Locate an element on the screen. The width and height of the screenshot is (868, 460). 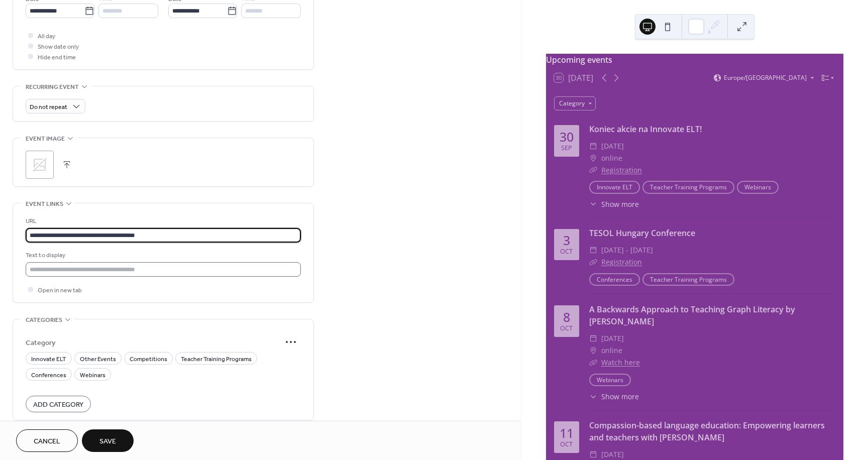
a: Cancel is located at coordinates (47, 440).